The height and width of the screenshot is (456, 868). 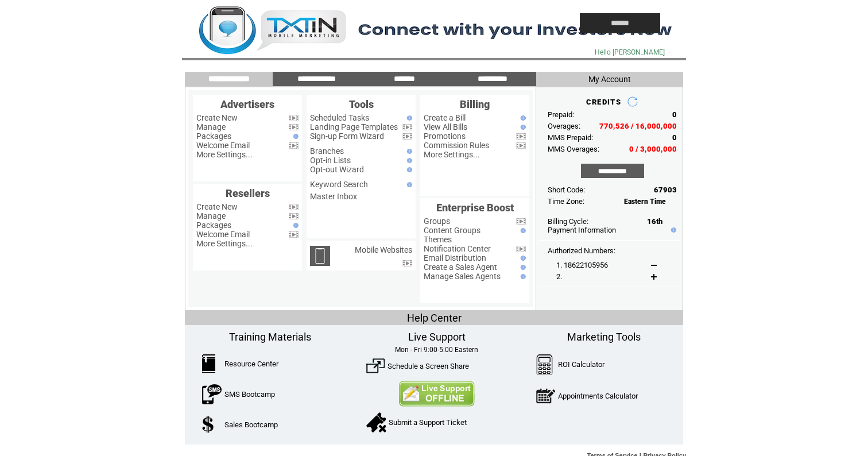 What do you see at coordinates (654, 221) in the screenshot?
I see `span: 16th` at bounding box center [654, 221].